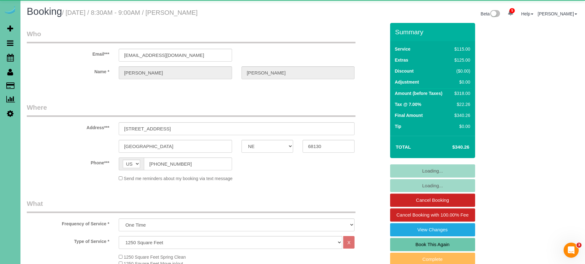  Describe the element at coordinates (154, 257) in the screenshot. I see `span: 1250 Square Feet Spring Clean` at that location.